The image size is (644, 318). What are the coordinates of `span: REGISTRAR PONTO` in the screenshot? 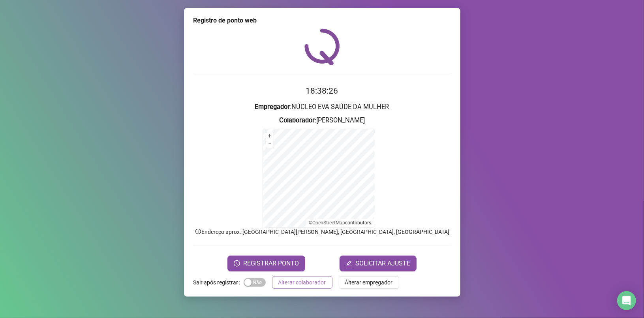 It's located at (271, 264).